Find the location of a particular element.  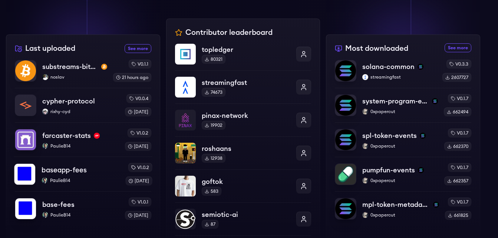

p: cypher-protocol is located at coordinates (69, 101).